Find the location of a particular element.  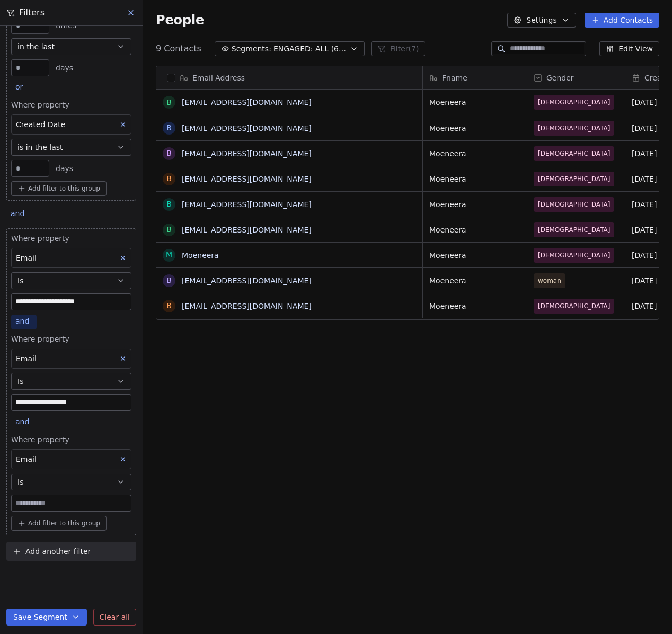

span: ENGAGED: ALL (60o90c21d) is located at coordinates (311, 49).